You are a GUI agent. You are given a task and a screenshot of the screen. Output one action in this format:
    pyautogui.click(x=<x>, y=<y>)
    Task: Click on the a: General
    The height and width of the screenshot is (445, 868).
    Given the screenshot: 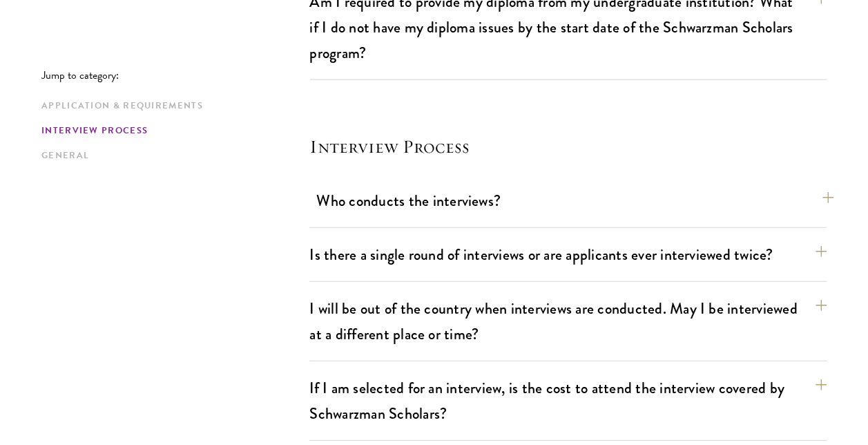 What is the action you would take?
    pyautogui.click(x=171, y=156)
    